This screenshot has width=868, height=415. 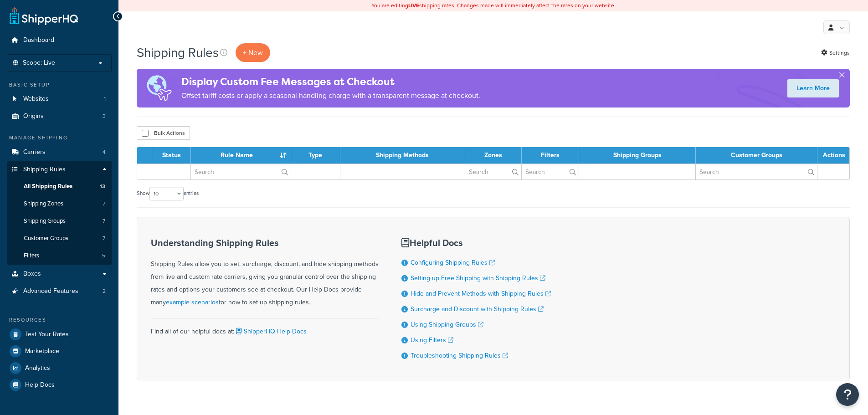 What do you see at coordinates (265, 242) in the screenshot?
I see `h3: Understanding Shipping Rules` at bounding box center [265, 242].